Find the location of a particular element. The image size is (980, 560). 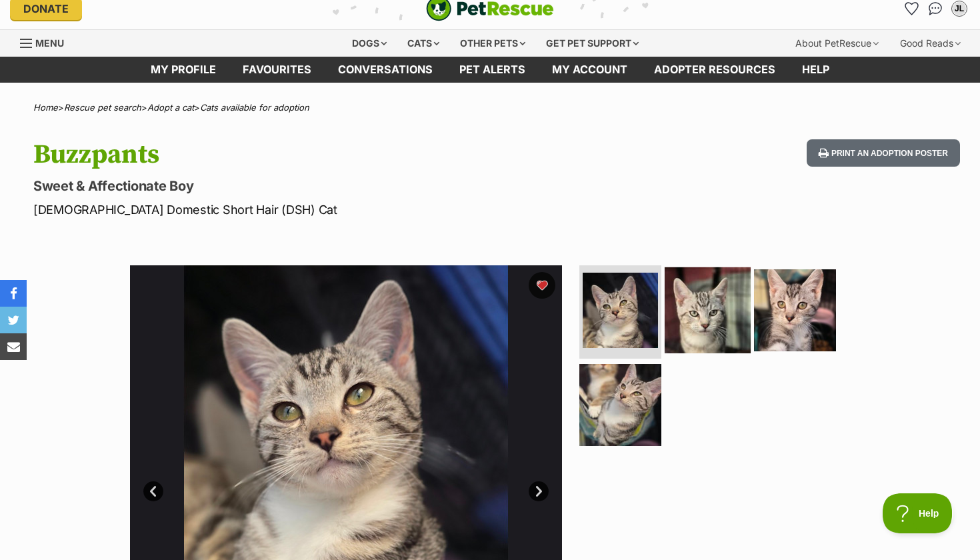

a: My account is located at coordinates (589, 69).